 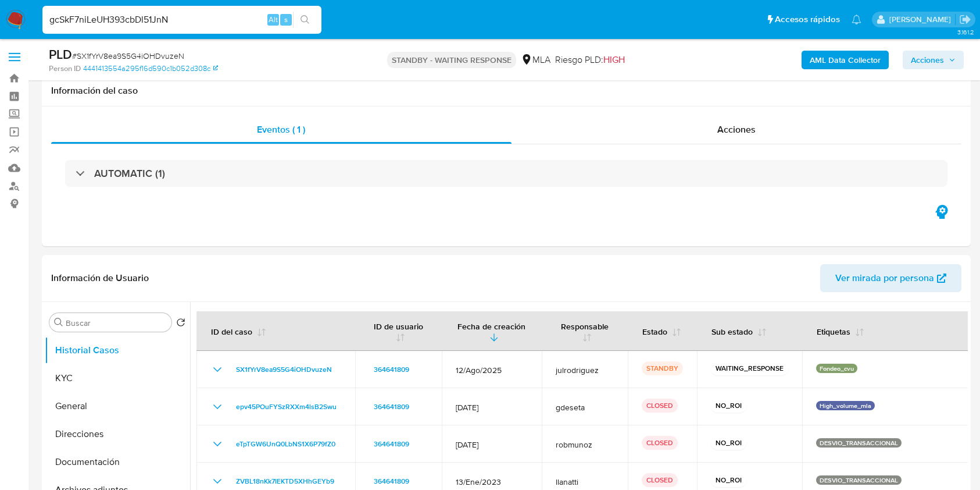 I want to click on span: HIGH, so click(x=614, y=60).